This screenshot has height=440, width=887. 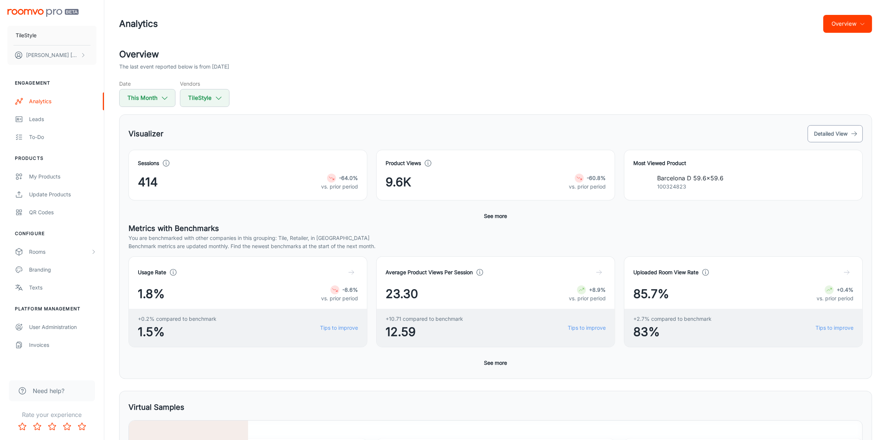 What do you see at coordinates (147, 98) in the screenshot?
I see `button: This Month` at bounding box center [147, 98].